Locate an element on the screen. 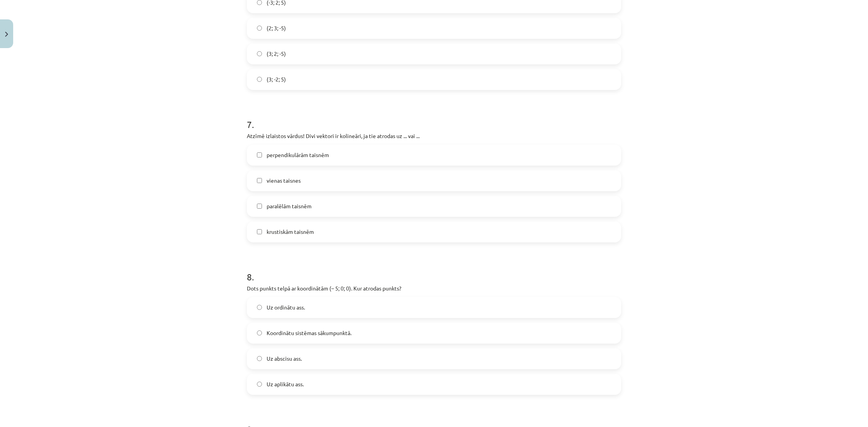 The height and width of the screenshot is (427, 868). input: (3; 2; -5) is located at coordinates (259, 54).